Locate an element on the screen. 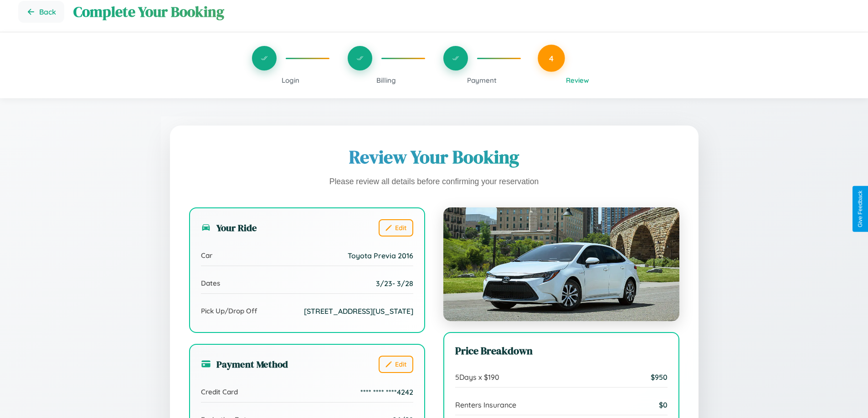 This screenshot has width=868, height=418. span: Car is located at coordinates (206, 255).